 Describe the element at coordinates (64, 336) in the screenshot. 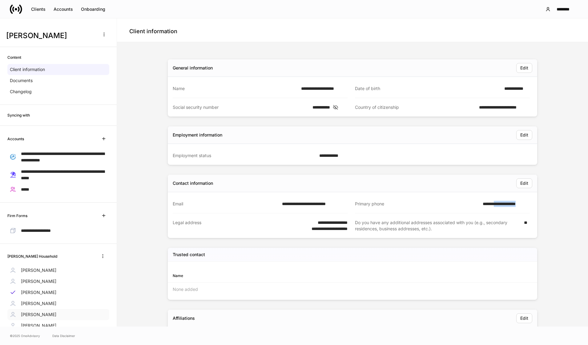

I see `a: Data Disclaimer` at that location.